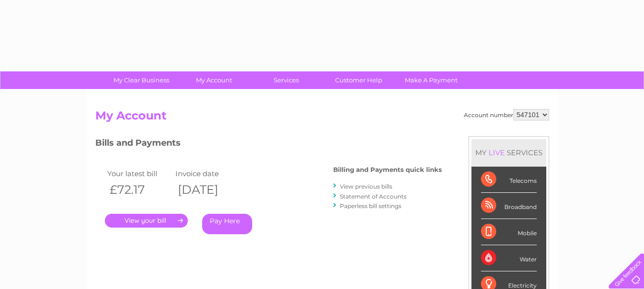 The width and height of the screenshot is (644, 289). Describe the element at coordinates (139, 173) in the screenshot. I see `td: Your latest bill` at that location.